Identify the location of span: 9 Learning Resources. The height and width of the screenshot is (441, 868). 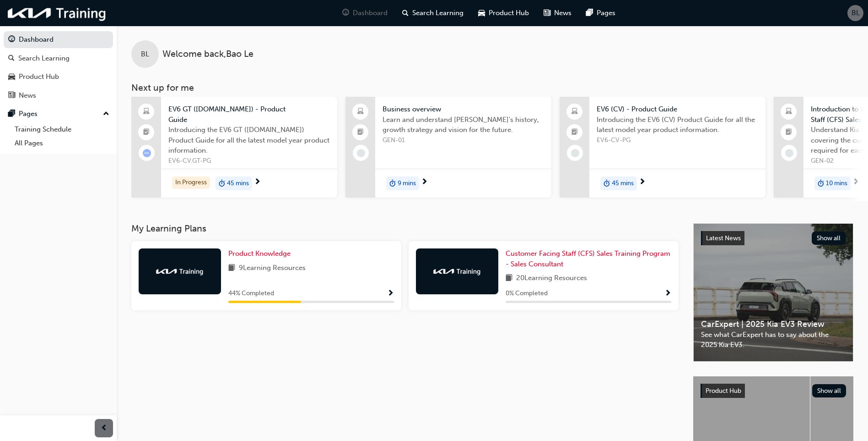
(272, 268).